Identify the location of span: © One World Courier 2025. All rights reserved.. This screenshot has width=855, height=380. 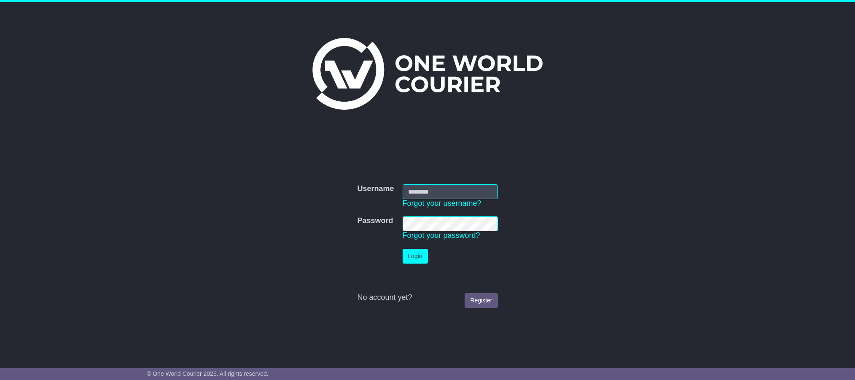
(207, 373).